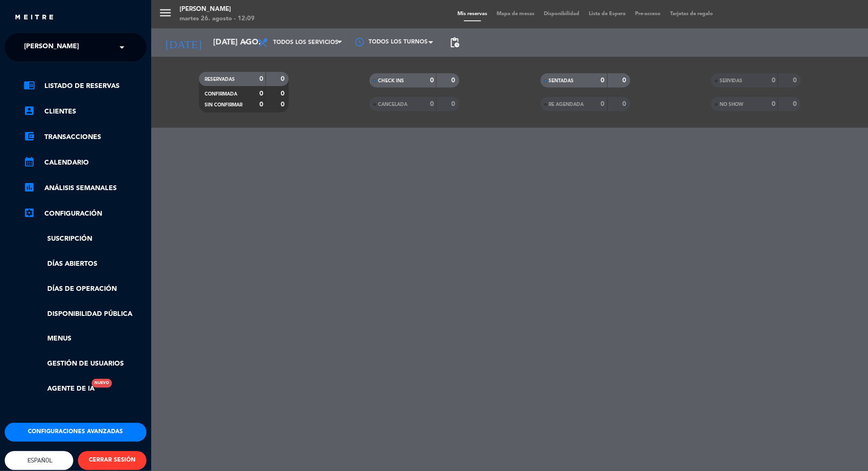 The width and height of the screenshot is (868, 471). I want to click on i: chrome_reader_mode, so click(29, 85).